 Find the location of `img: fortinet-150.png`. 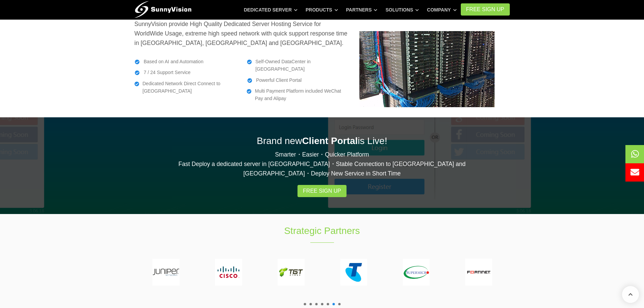

img: fortinet-150.png is located at coordinates (479, 272).